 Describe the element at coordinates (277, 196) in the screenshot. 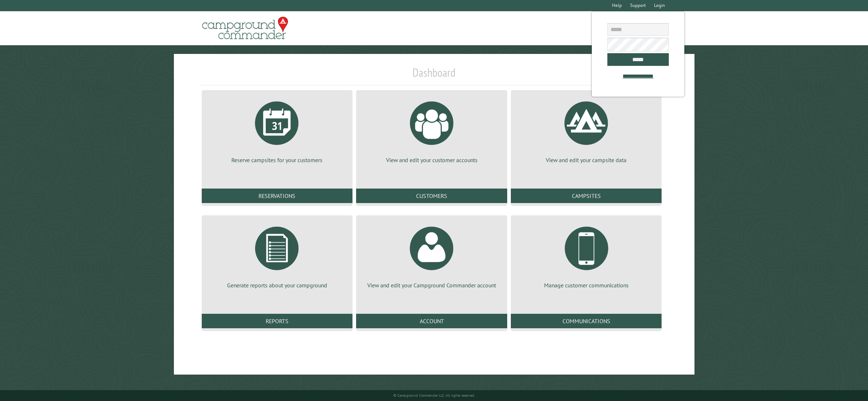

I see `a: Reservations` at that location.